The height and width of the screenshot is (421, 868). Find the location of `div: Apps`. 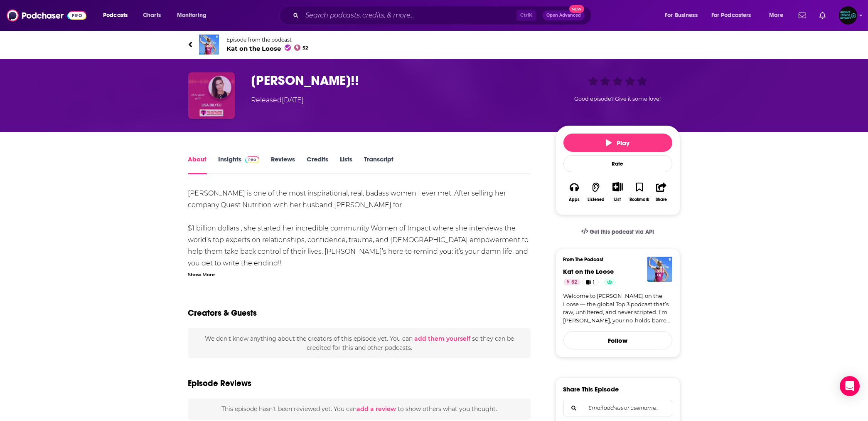

div: Apps is located at coordinates (574, 200).